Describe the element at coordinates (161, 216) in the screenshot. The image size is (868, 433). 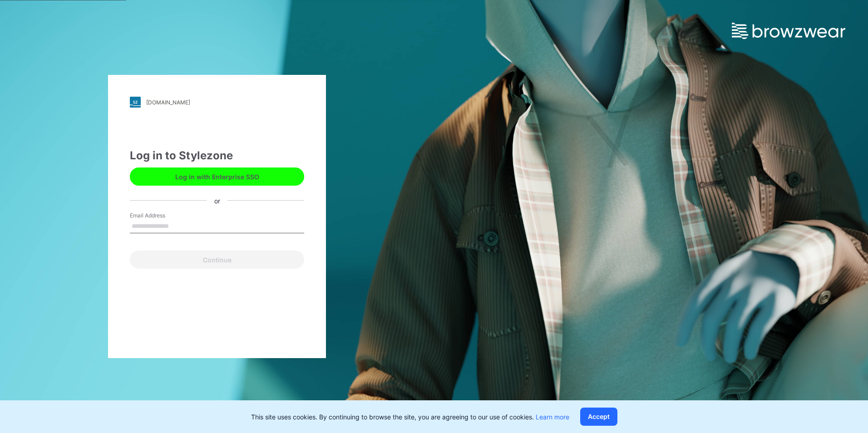
I see `label: Email Address` at that location.